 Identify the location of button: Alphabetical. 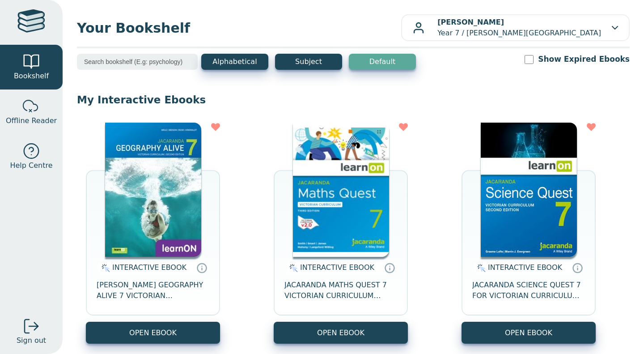
(234, 62).